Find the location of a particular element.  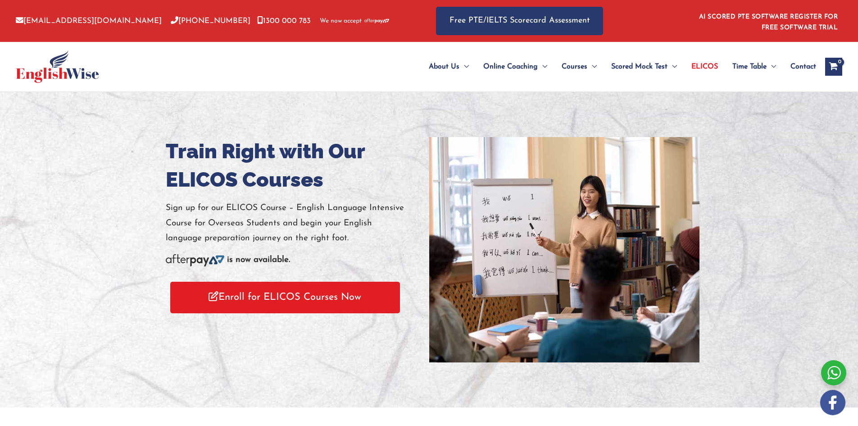

a: Enroll for ELICOS Courses Now is located at coordinates (285, 297).